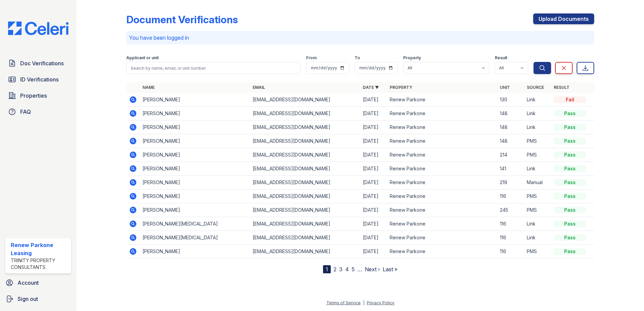  I want to click on a: Account, so click(38, 283).